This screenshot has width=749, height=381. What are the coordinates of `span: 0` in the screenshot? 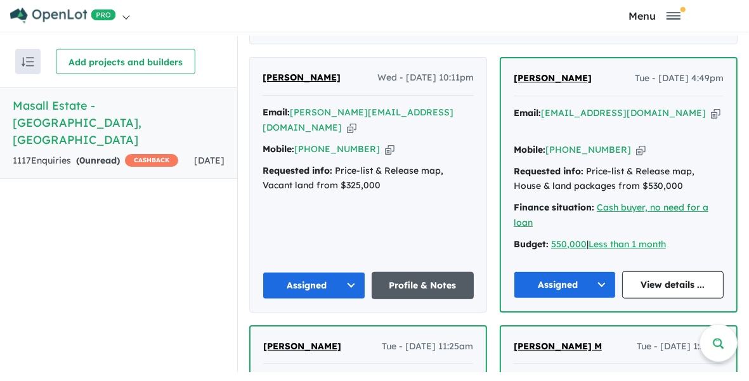 It's located at (82, 161).